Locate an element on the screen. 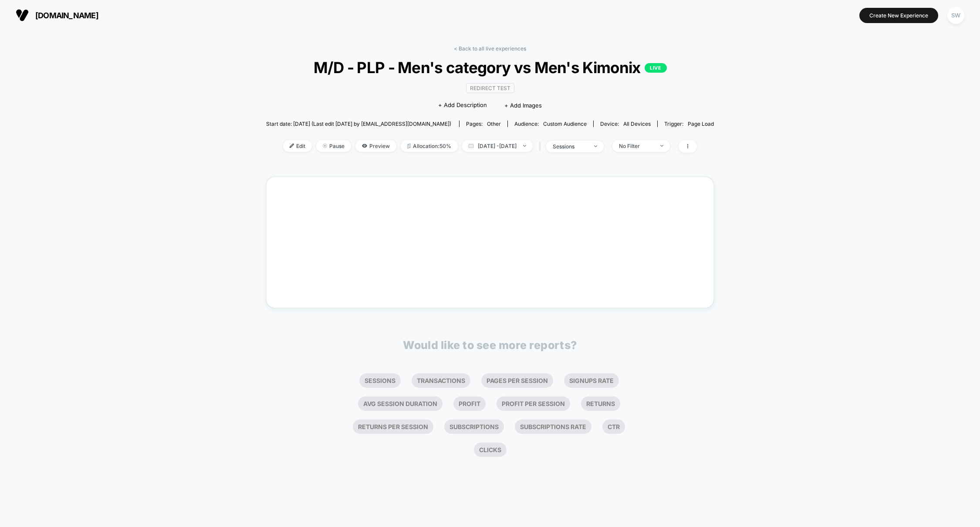 The width and height of the screenshot is (980, 527). img: calendar is located at coordinates (471, 146).